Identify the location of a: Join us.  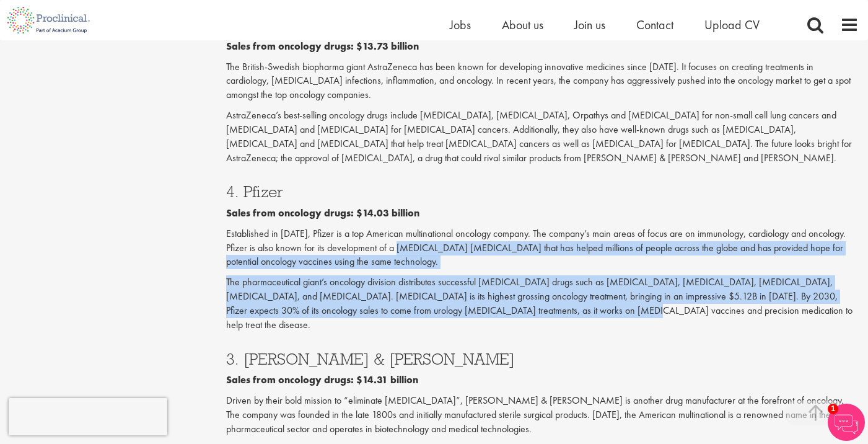
(590, 25).